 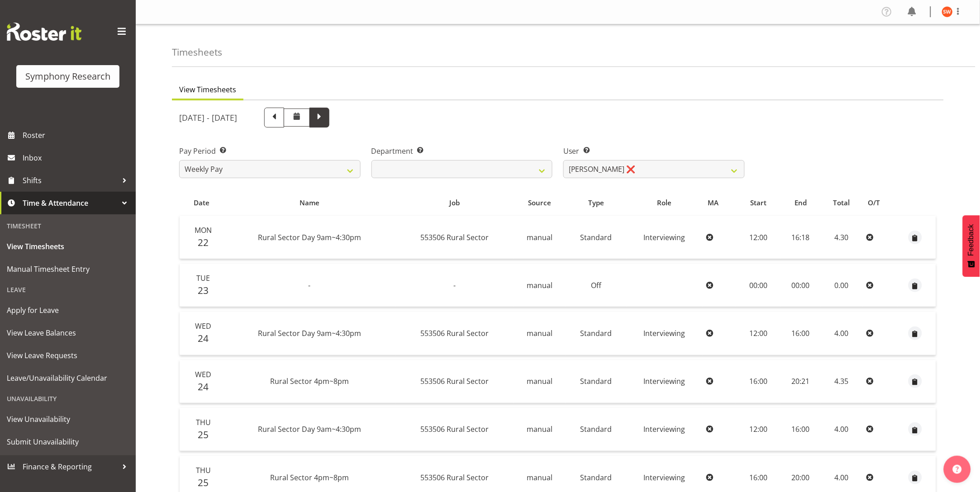 What do you see at coordinates (68, 356) in the screenshot?
I see `span: View Leave Requests` at bounding box center [68, 356].